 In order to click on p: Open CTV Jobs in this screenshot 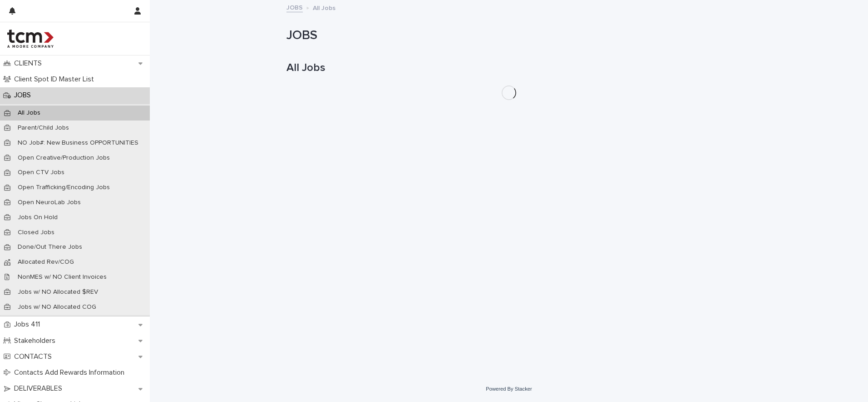, I will do `click(41, 173)`.